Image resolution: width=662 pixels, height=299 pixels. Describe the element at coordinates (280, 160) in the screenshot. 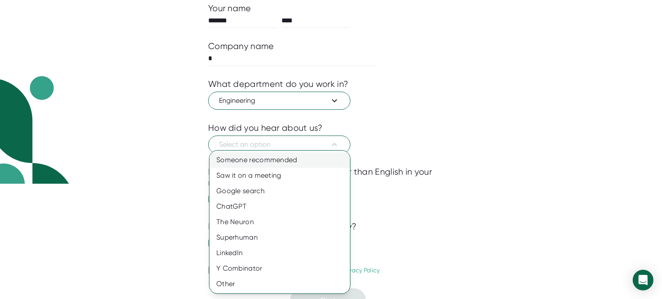

I see `div: Someone recommended` at that location.